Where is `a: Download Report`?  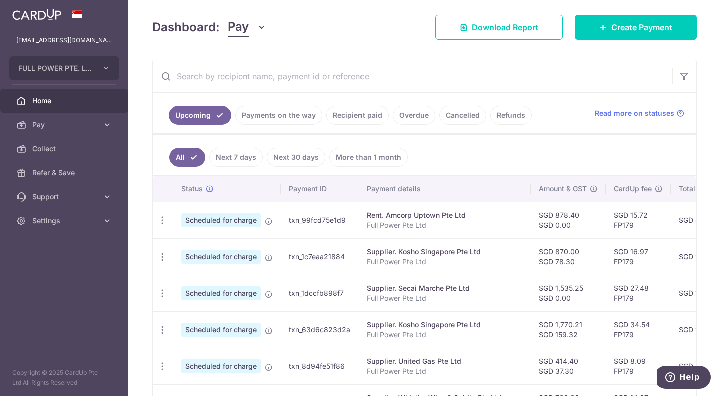
a: Download Report is located at coordinates (499, 27).